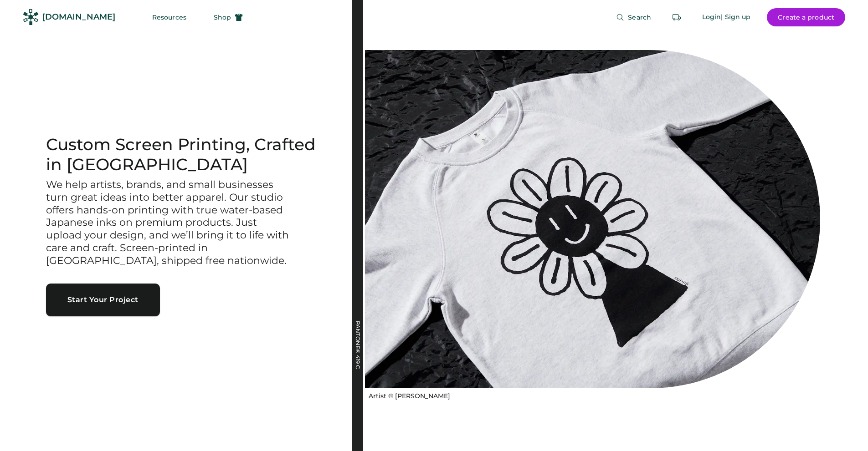 This screenshot has height=451, width=868. I want to click on span: Search, so click(639, 17).